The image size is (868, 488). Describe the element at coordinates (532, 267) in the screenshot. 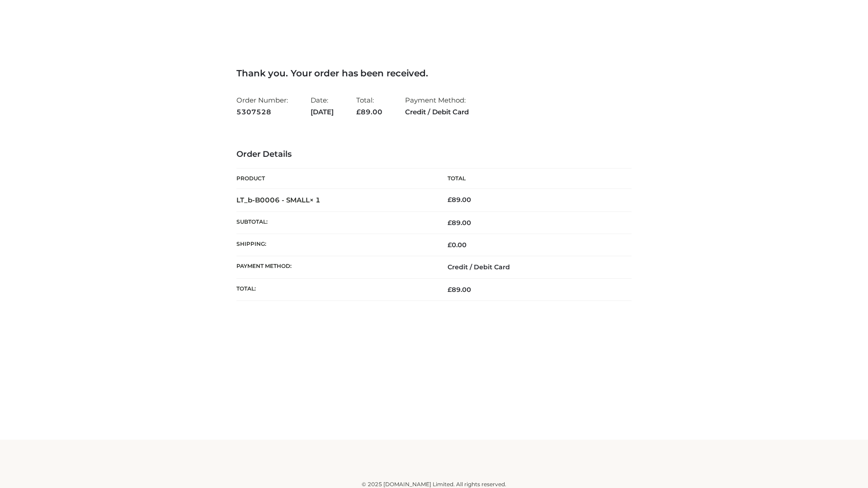

I see `td: Credit / Debit Card` at that location.